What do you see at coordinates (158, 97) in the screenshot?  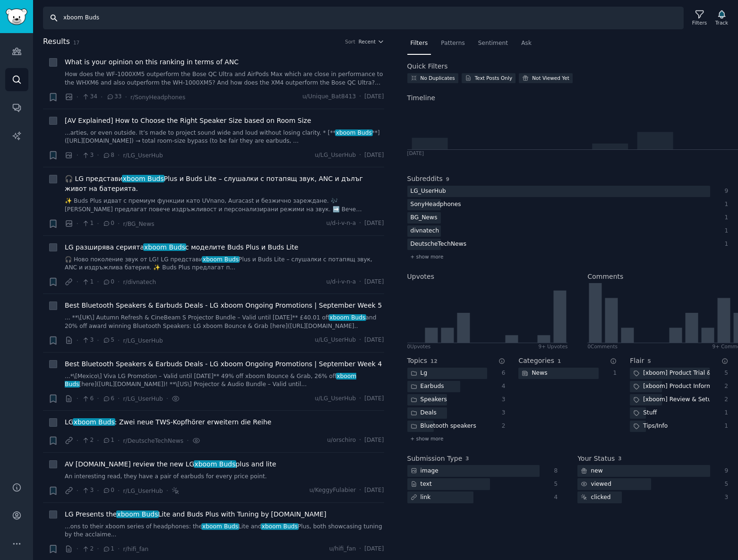 I see `span: r/SonyHeadphones` at bounding box center [158, 97].